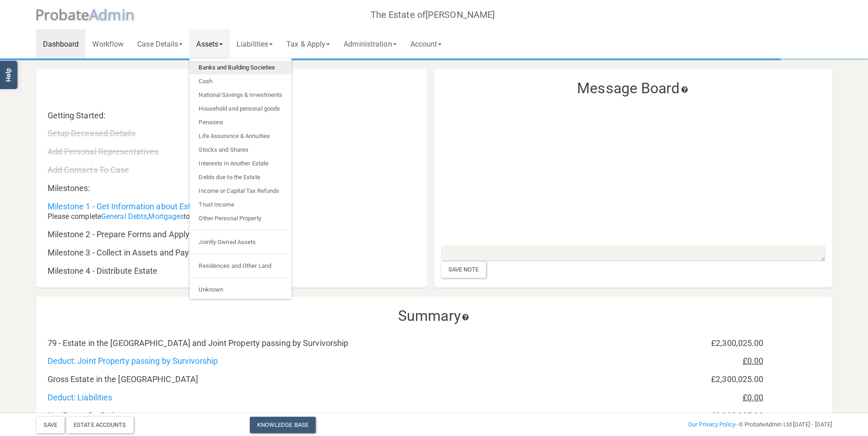 Image resolution: width=868 pixels, height=436 pixels. Describe the element at coordinates (712, 424) in the screenshot. I see `a: Our Privacy Policy` at that location.